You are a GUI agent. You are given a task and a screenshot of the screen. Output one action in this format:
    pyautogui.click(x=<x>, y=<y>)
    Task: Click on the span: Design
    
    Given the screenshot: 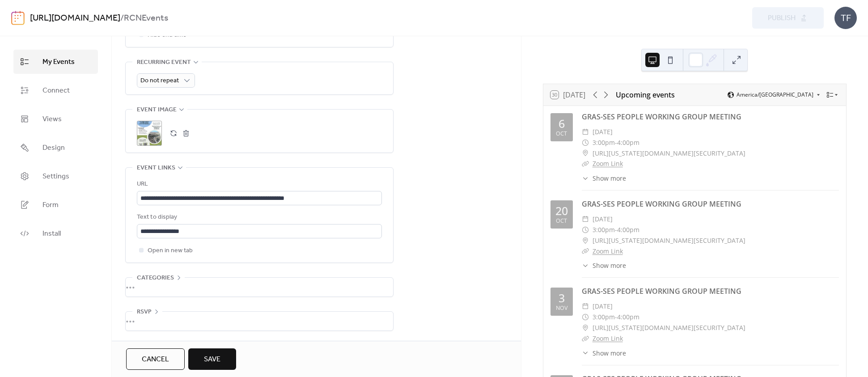 What is the action you would take?
    pyautogui.click(x=54, y=148)
    